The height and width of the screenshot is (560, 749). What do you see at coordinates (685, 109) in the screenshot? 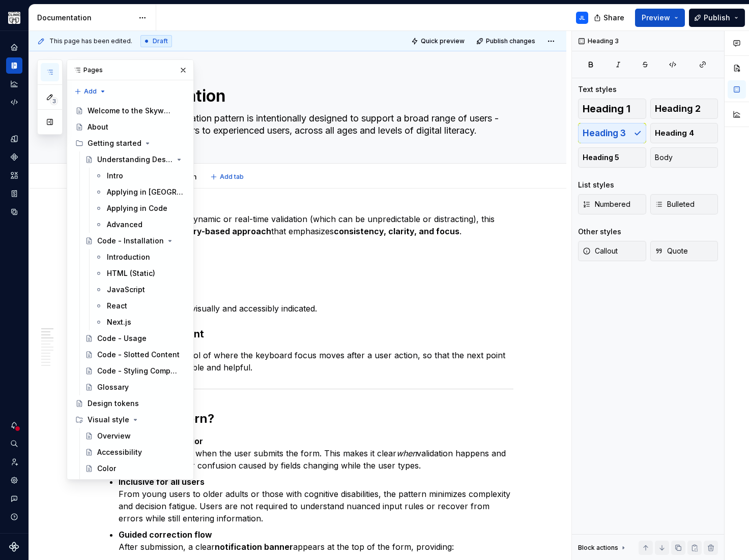
I see `button: Heading 2` at bounding box center [685, 109].